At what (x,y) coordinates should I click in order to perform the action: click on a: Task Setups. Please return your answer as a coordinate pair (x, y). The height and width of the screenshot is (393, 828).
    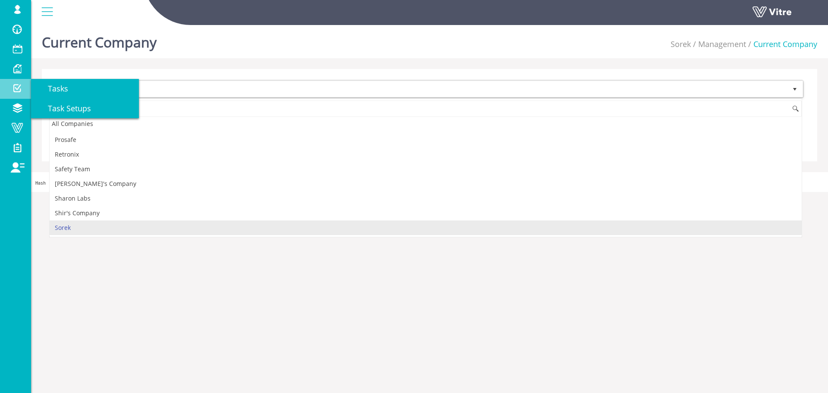
    Looking at the image, I should click on (85, 109).